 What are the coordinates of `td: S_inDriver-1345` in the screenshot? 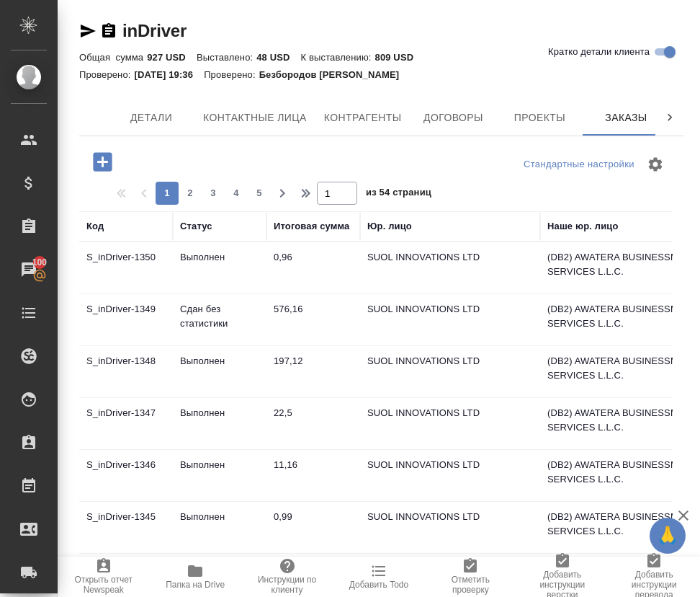 It's located at (126, 528).